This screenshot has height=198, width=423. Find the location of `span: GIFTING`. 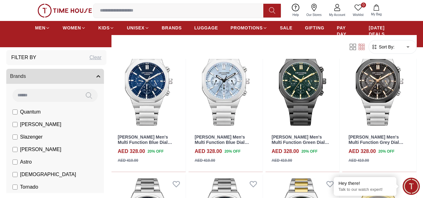

span: GIFTING is located at coordinates (314, 28).